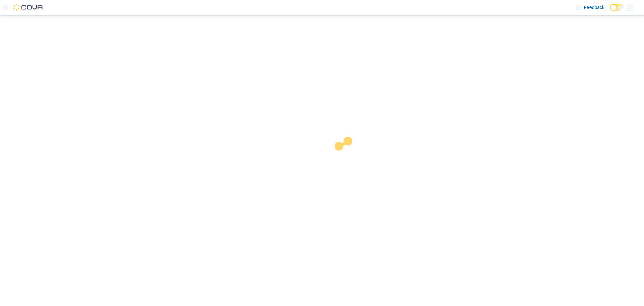  I want to click on a: Feedback, so click(590, 8).